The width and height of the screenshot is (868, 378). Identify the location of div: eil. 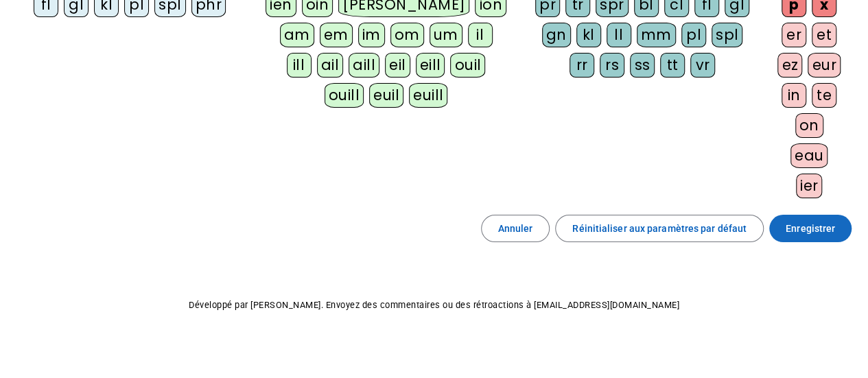
(398, 65).